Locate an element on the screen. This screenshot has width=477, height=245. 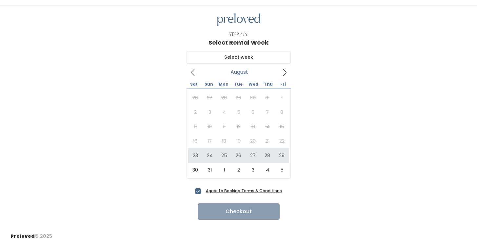
span: August 29, 2025 is located at coordinates (282, 155).